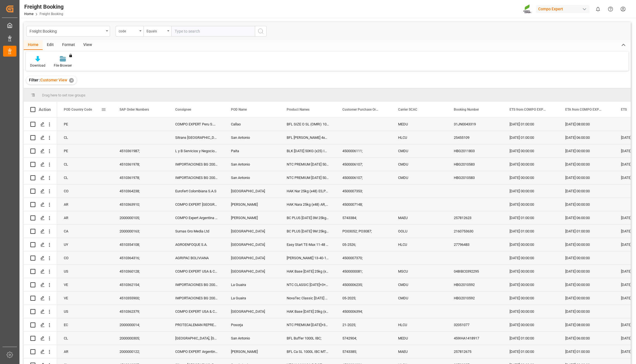 The image size is (636, 364). What do you see at coordinates (624, 109) in the screenshot?
I see `span: ETS` at bounding box center [624, 109].